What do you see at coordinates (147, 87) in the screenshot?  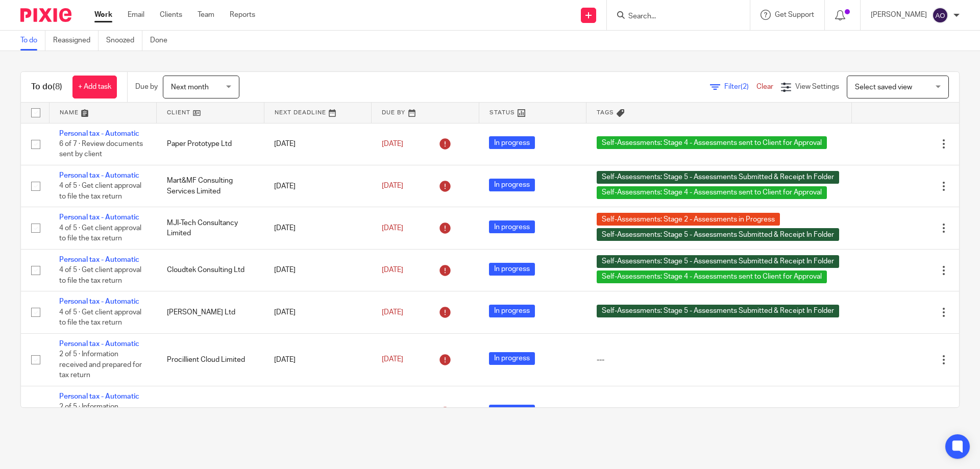 I see `p: Due by` at bounding box center [147, 87].